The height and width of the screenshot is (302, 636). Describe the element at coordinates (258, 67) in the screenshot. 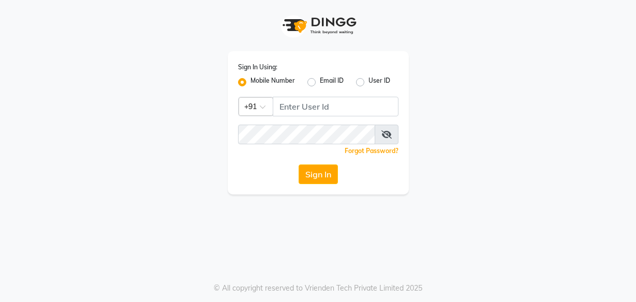

I see `label: Sign In Using:` at that location.